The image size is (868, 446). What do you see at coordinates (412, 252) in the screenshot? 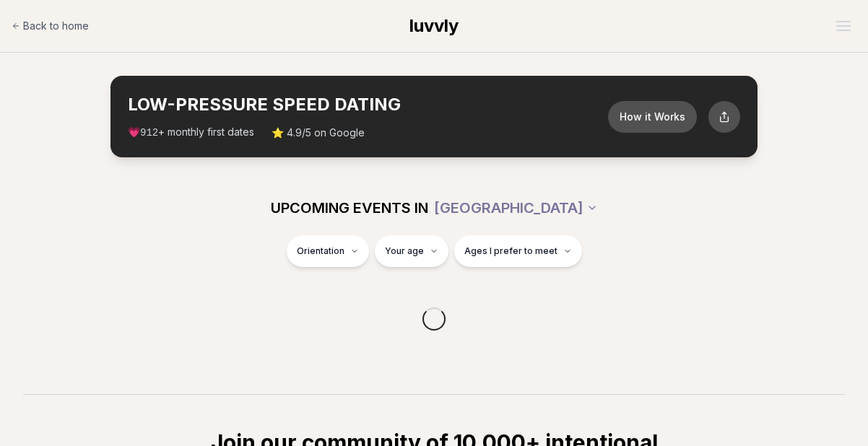
I see `button: Your age` at bounding box center [412, 252].